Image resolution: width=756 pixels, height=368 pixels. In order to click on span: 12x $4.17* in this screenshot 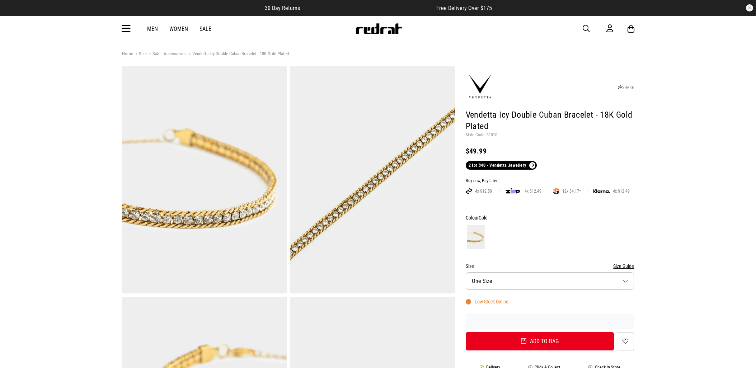, I will do `click(572, 191)`.